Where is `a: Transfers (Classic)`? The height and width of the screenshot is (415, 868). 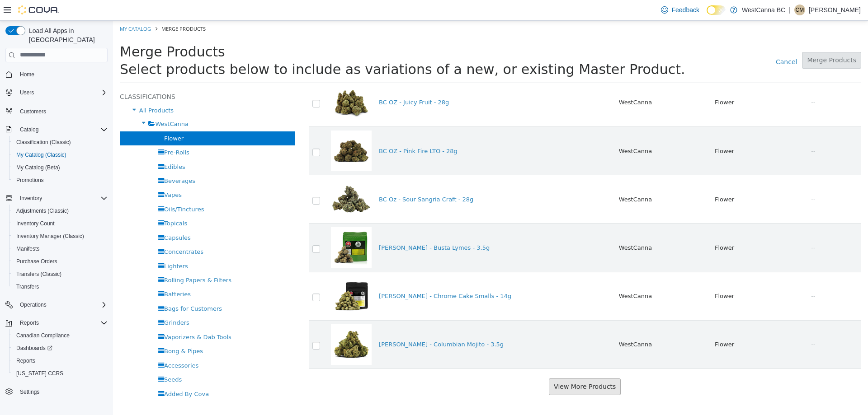
a: Transfers (Classic) is located at coordinates (39, 274).